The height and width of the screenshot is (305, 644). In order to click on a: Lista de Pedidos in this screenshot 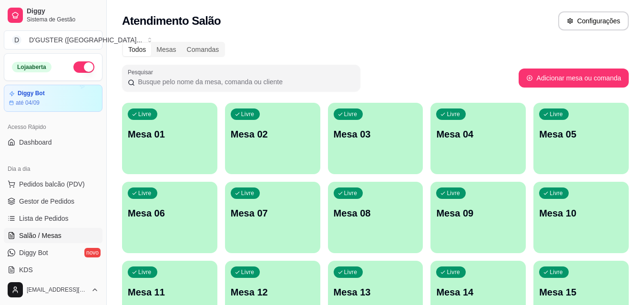, I will do `click(53, 219)`.